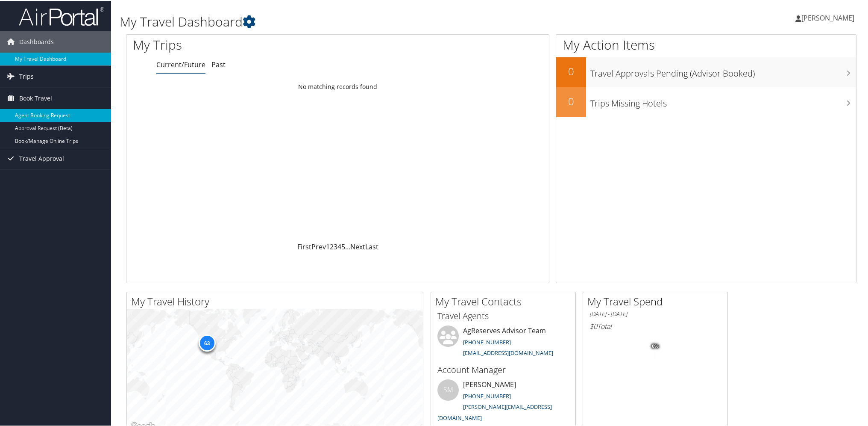 The image size is (868, 426). Describe the element at coordinates (367, 21) in the screenshot. I see `h1: My Travel Dashboard` at that location.